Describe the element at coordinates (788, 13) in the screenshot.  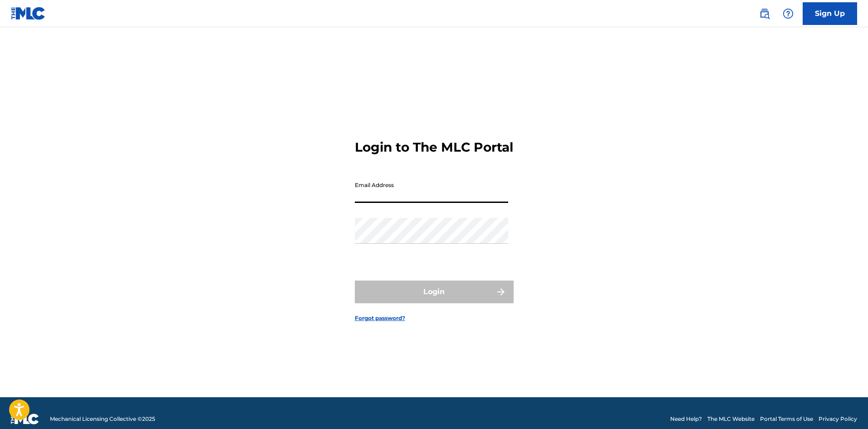
I see `div: Help` at that location.